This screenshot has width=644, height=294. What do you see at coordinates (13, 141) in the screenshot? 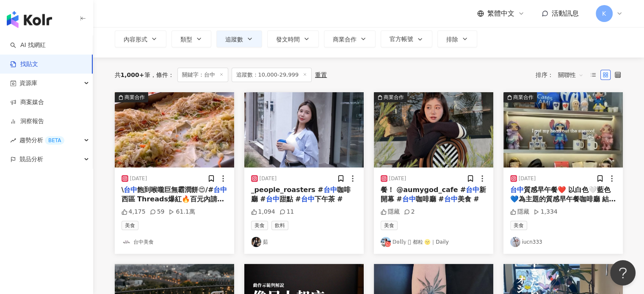
I see `span: rise` at bounding box center [13, 141].